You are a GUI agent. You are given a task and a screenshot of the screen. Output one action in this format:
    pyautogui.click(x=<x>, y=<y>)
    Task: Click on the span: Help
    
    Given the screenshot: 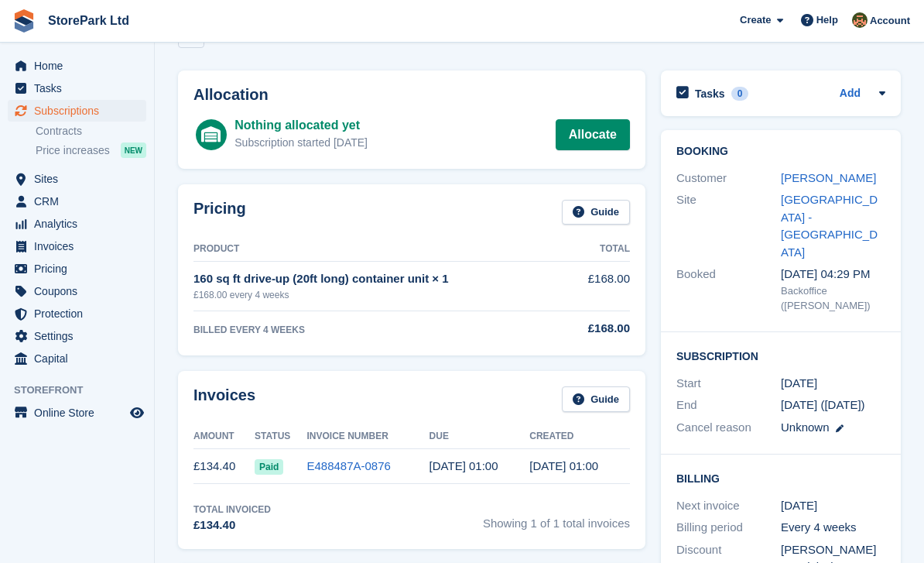 What is the action you would take?
    pyautogui.click(x=828, y=20)
    